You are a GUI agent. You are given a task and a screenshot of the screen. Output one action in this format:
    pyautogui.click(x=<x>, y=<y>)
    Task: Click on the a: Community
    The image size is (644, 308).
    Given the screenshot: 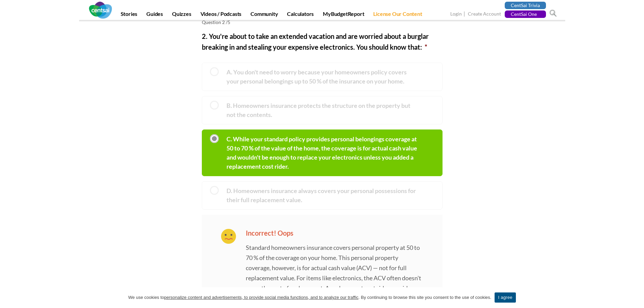 What is the action you would take?
    pyautogui.click(x=264, y=15)
    